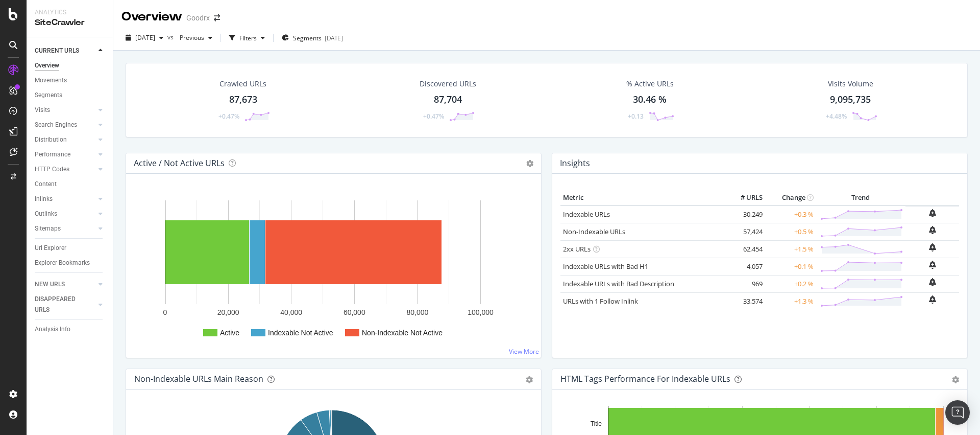 The width and height of the screenshot is (980, 435). I want to click on div: Inlinks, so click(44, 199).